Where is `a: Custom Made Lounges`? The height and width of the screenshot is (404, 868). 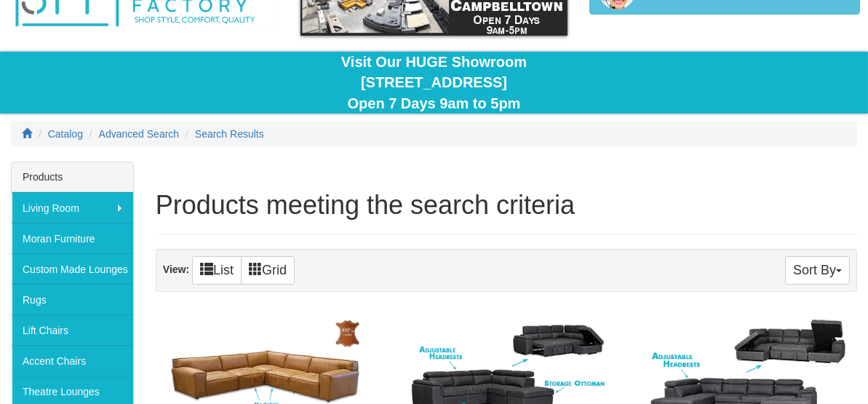 a: Custom Made Lounges is located at coordinates (72, 268).